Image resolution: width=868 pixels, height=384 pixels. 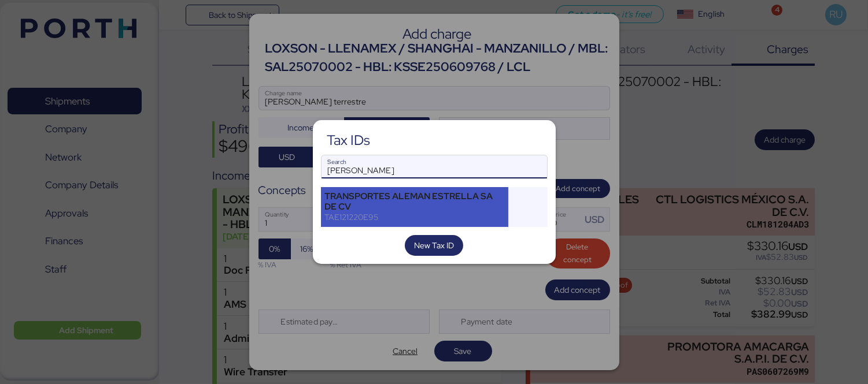 What do you see at coordinates (348, 140) in the screenshot?
I see `div: Tax IDs` at bounding box center [348, 140].